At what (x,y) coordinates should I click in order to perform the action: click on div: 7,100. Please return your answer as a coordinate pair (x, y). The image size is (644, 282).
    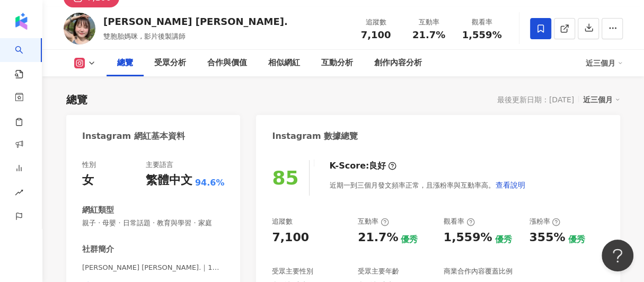
    Looking at the image, I should click on (291, 238).